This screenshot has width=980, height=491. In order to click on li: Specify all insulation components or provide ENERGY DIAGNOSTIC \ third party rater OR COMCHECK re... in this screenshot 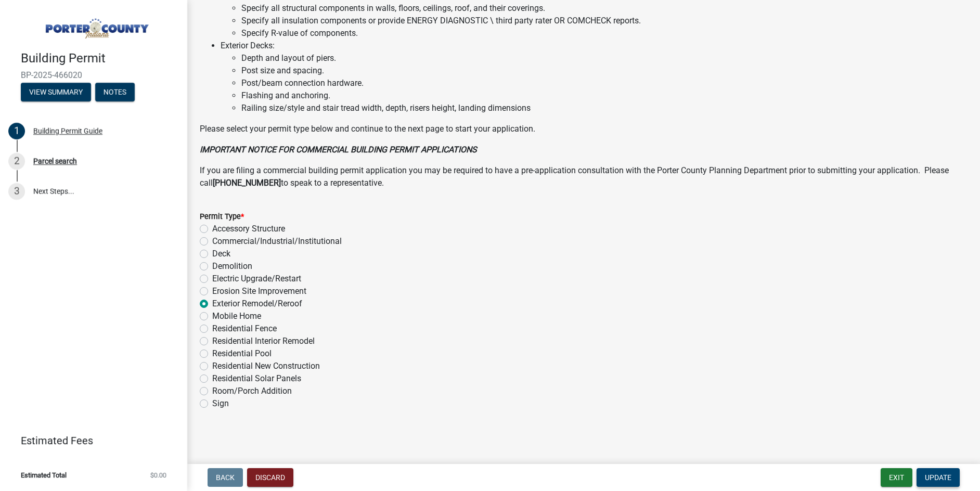, I will do `click(605, 21)`.